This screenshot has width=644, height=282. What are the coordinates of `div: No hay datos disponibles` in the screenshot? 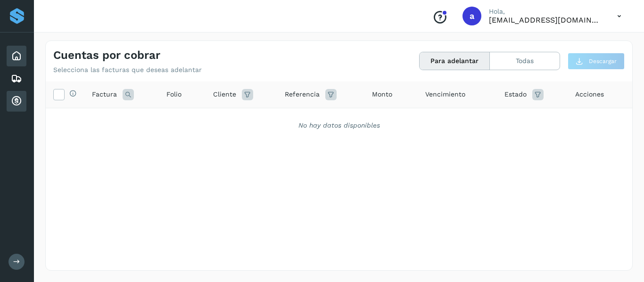 It's located at (339, 125).